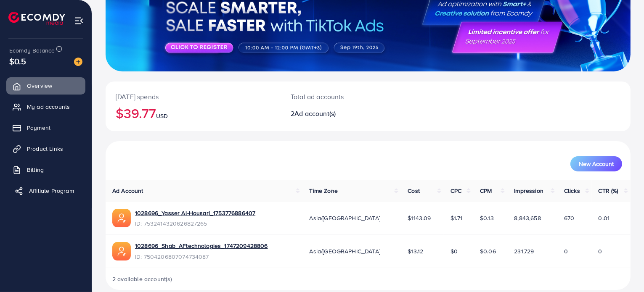 The height and width of the screenshot is (292, 644). Describe the element at coordinates (413, 191) in the screenshot. I see `span: Cost` at that location.